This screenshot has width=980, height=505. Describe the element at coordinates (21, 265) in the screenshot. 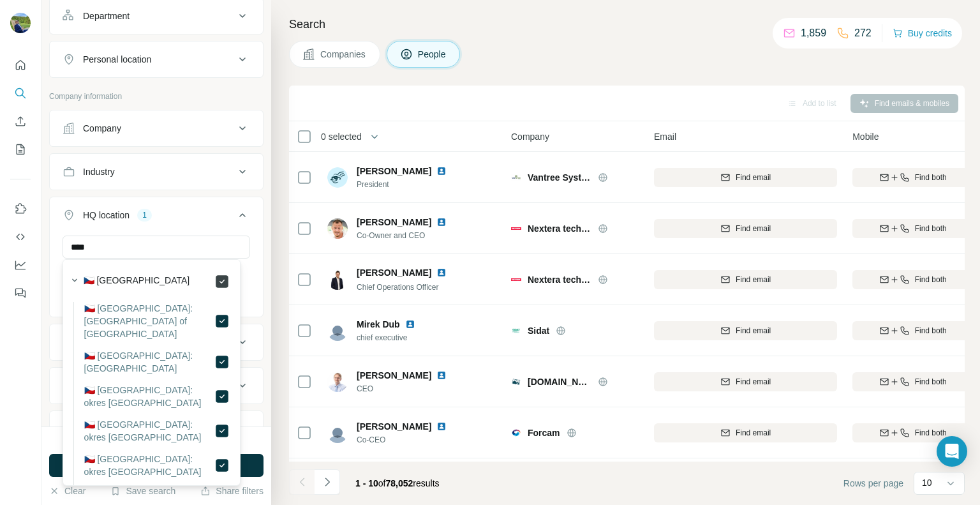

I see `button: Dashboard` at that location.